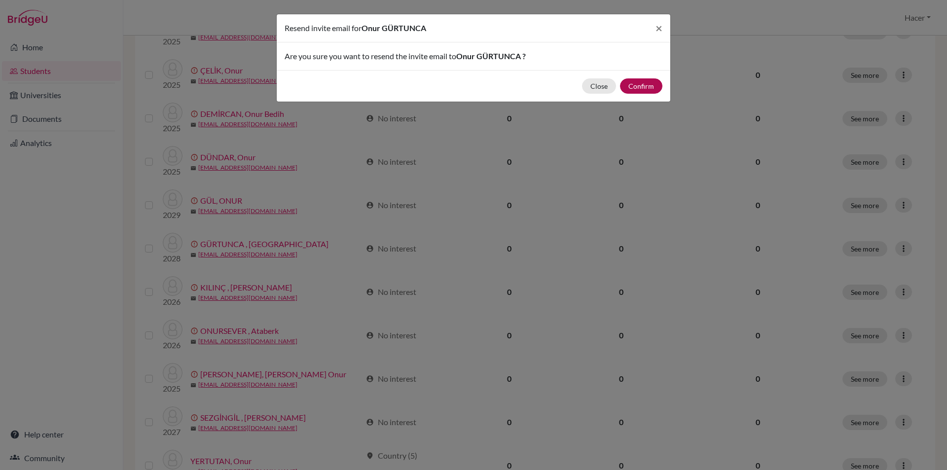 Image resolution: width=947 pixels, height=470 pixels. What do you see at coordinates (394, 28) in the screenshot?
I see `span: Onur GÜRTUNCA` at bounding box center [394, 28].